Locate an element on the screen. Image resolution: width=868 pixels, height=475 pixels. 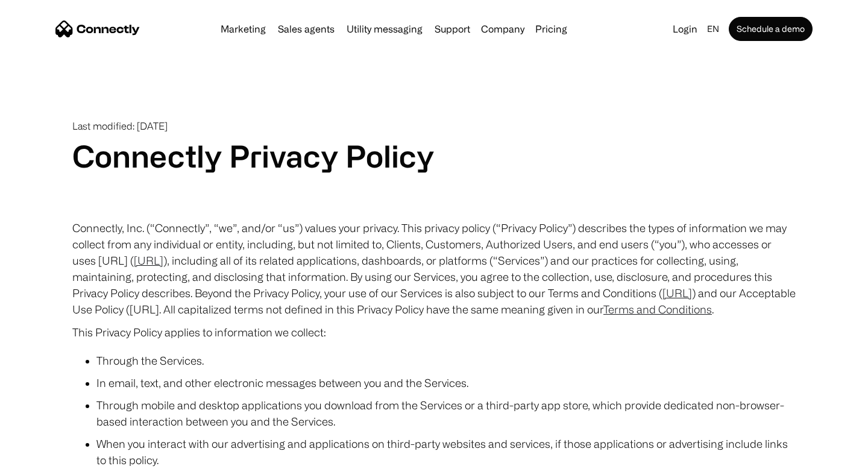
a: Terms and Conditions is located at coordinates (658, 309).